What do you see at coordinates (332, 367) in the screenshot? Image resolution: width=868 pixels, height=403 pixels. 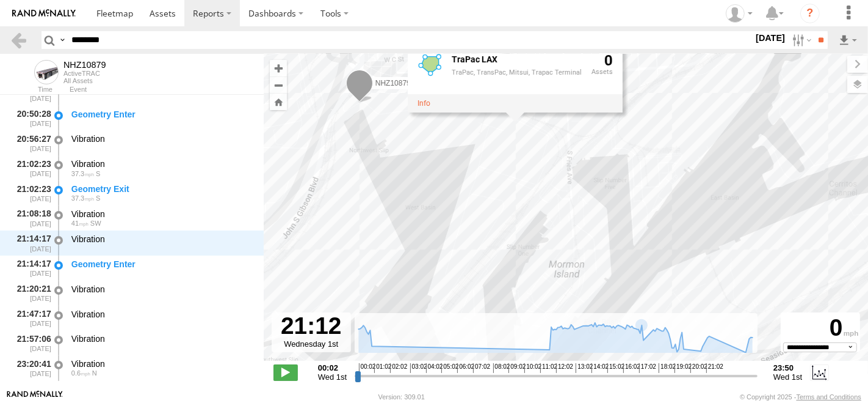 I see `strong: 00:02` at bounding box center [332, 367].